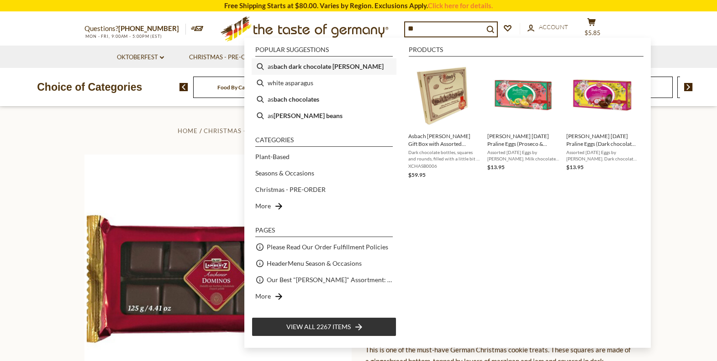 This screenshot has height=361, width=717. Describe the element at coordinates (324, 157) in the screenshot. I see `li: Plant-Based` at that location.